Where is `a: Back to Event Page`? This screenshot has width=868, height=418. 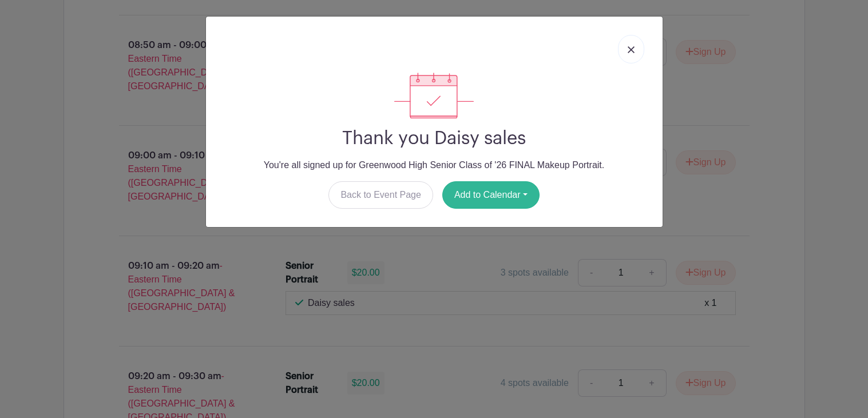
a: Back to Event Page is located at coordinates (381, 195).